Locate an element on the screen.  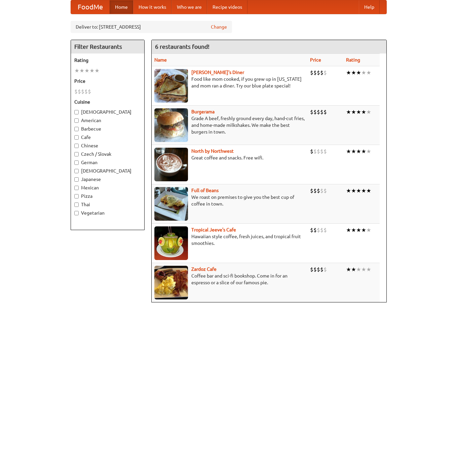
a: Name is located at coordinates (160, 60).